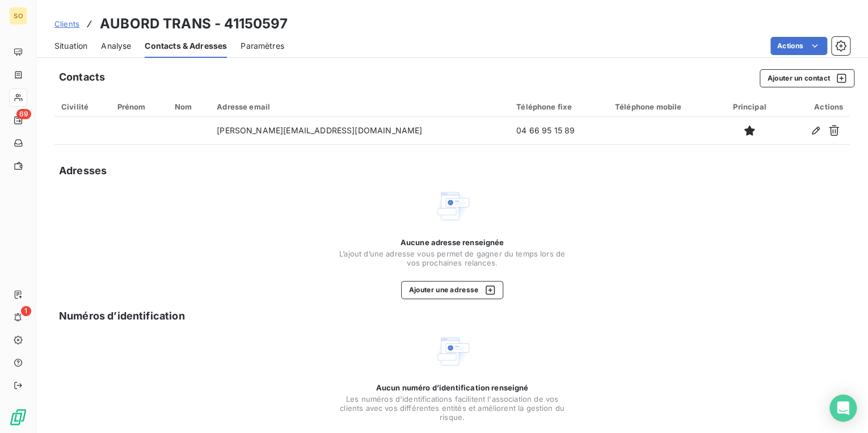  Describe the element at coordinates (24, 114) in the screenshot. I see `span: 69` at that location.